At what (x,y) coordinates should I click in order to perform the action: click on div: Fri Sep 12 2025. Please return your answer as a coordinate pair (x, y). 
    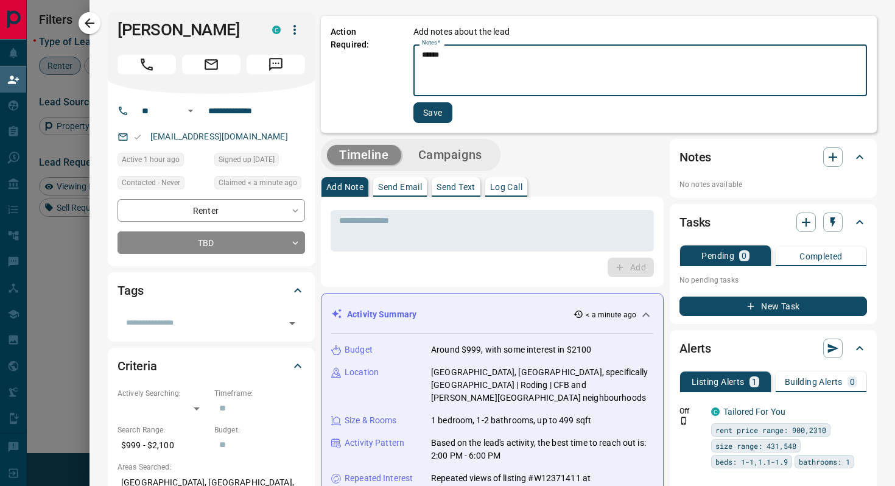
    Looking at the image, I should click on (259, 161).